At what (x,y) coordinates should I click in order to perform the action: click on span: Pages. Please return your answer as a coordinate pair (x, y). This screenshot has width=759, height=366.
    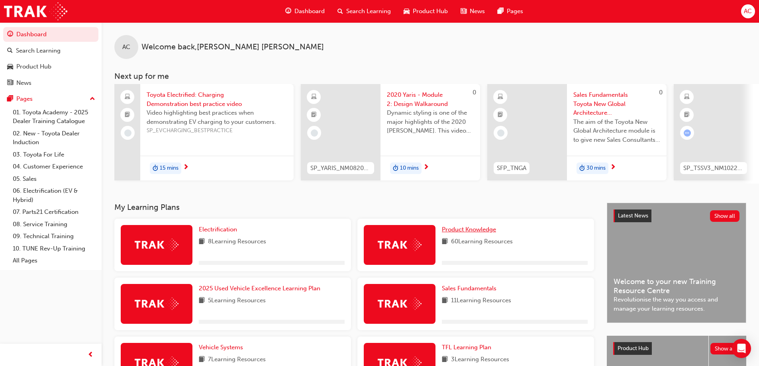
    Looking at the image, I should click on (515, 11).